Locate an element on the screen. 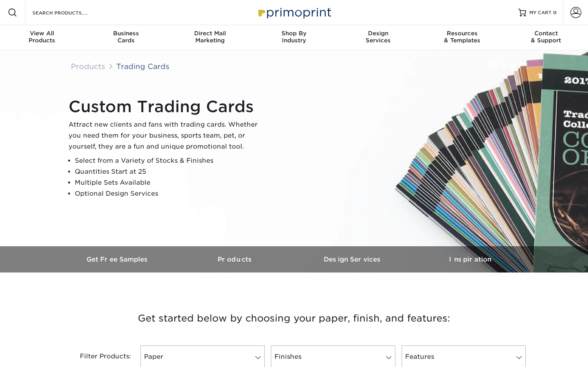 The height and width of the screenshot is (367, 588). img: Primoprint is located at coordinates (294, 12).